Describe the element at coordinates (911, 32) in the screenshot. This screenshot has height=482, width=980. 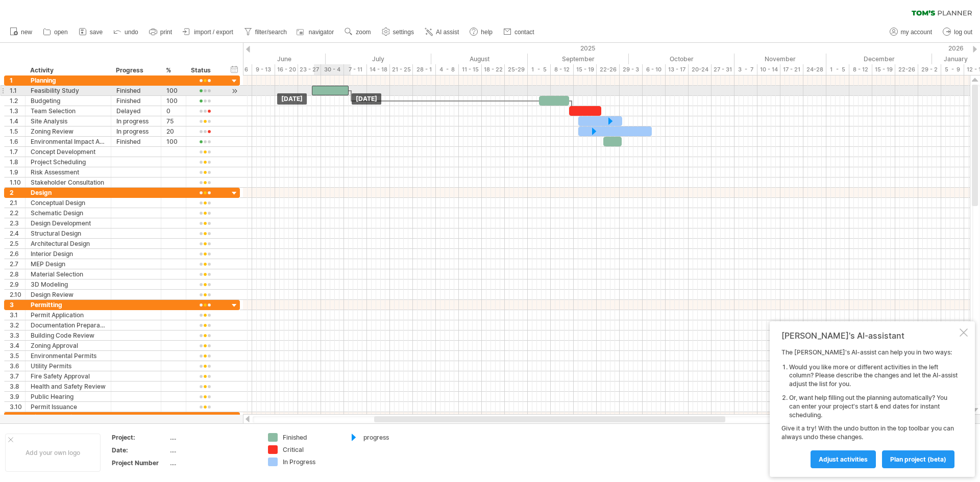
I see `a: my account` at that location.